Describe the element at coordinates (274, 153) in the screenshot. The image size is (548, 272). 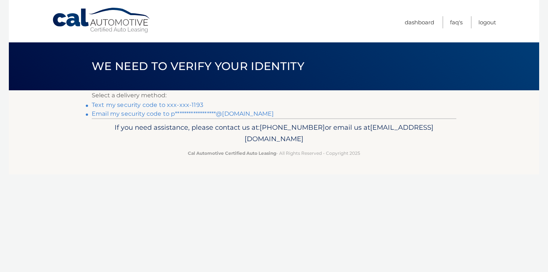
I see `p: - All Rights Reserved - Copyright 2025` at that location.